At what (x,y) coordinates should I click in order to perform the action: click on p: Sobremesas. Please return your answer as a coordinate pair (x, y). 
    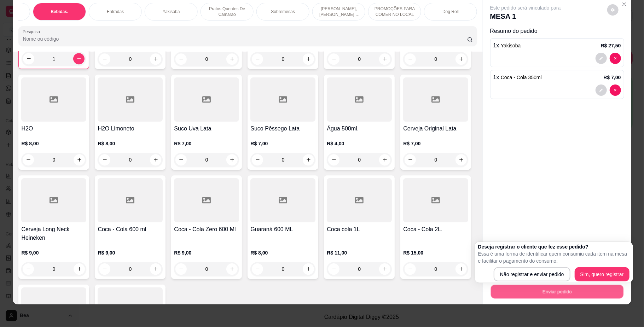
    Looking at the image, I should click on (283, 12).